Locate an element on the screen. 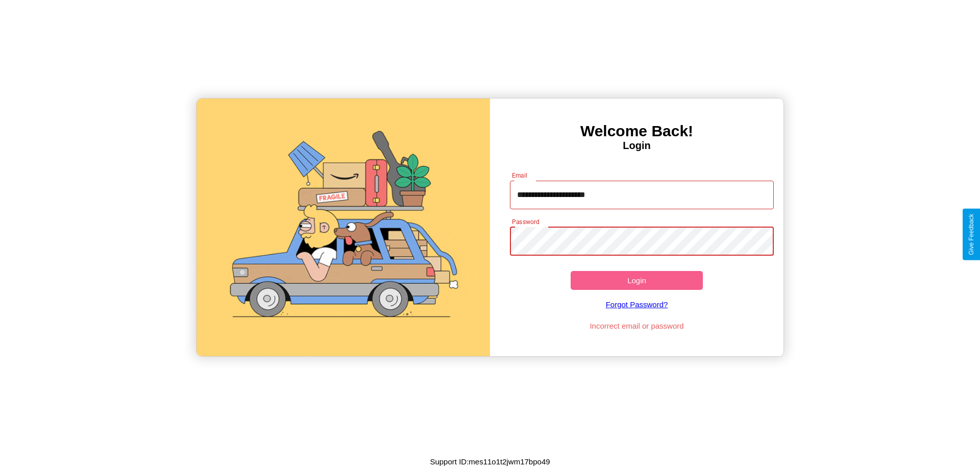 This screenshot has width=980, height=469. label: Password is located at coordinates (525, 221).